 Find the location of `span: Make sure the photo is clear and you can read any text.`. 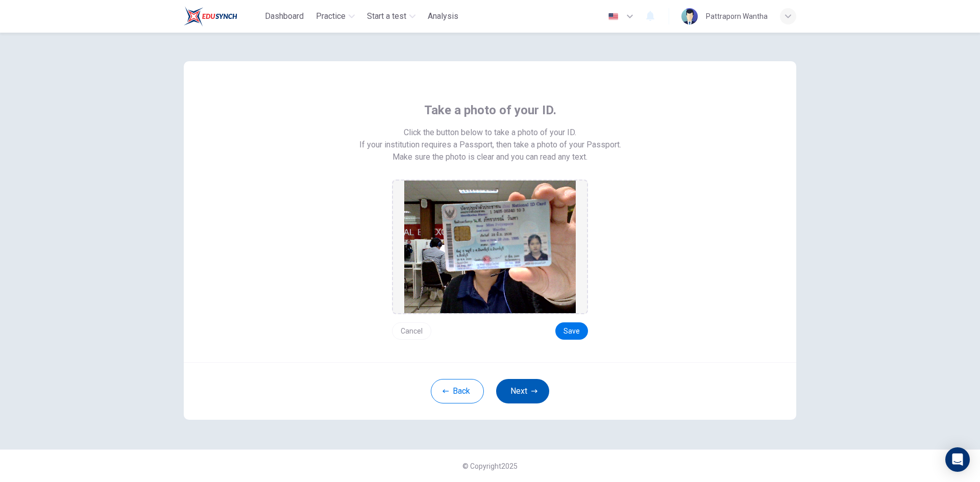

span: Make sure the photo is clear and you can read any text. is located at coordinates (490, 157).